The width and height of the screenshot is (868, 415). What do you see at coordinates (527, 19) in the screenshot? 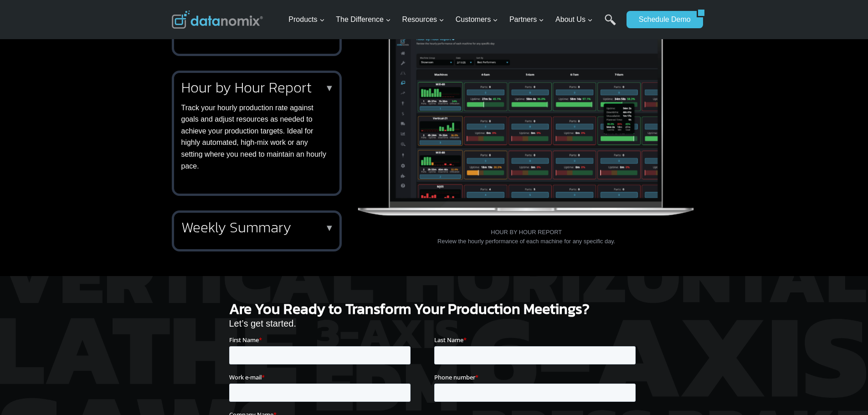
I see `span: Partners` at bounding box center [527, 19].